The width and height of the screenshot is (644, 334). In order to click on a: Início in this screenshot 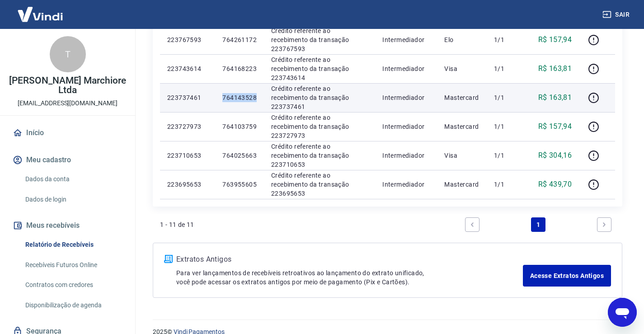, I will do `click(67, 133)`.